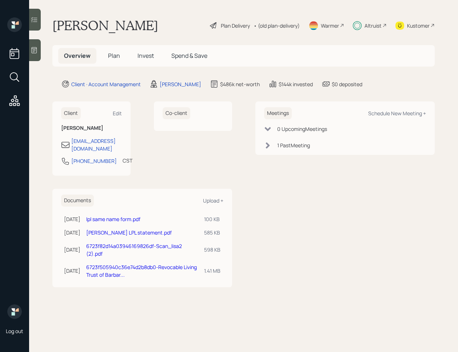 The image size is (458, 352). Describe the element at coordinates (240, 84) in the screenshot. I see `div: $486k net-worth` at that location.